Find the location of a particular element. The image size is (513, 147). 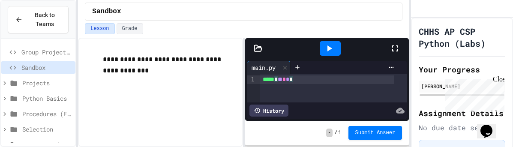

span: Group Project - Mad Libs is located at coordinates (47, 52).